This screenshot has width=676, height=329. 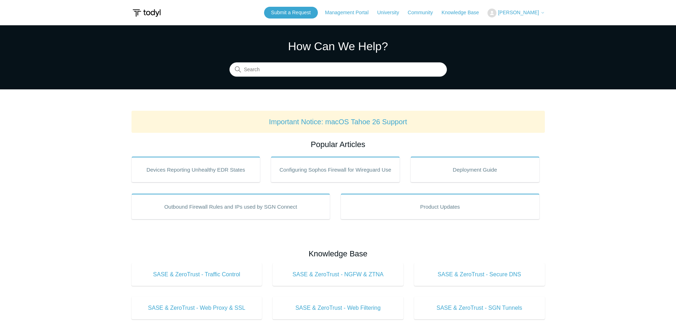 I want to click on a: Important Notice: macOS Tahoe 26 Support, so click(x=338, y=122).